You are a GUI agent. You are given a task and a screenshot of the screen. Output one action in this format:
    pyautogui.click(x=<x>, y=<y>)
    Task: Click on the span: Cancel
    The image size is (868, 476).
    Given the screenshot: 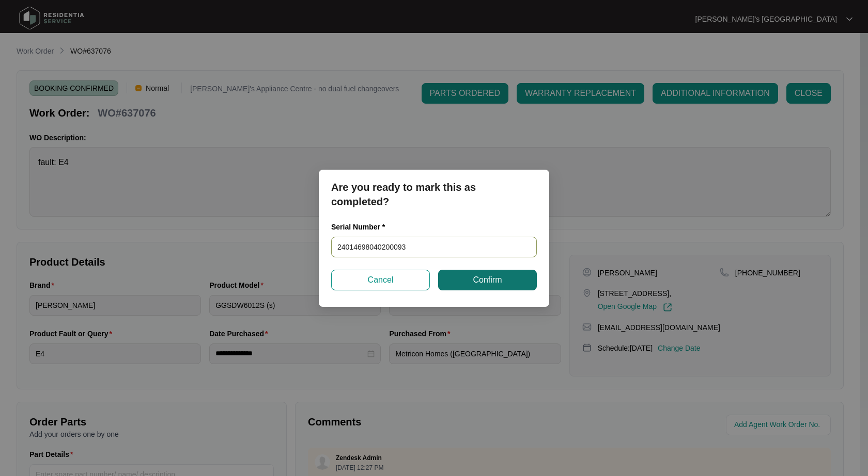 What is the action you would take?
    pyautogui.click(x=380, y=280)
    